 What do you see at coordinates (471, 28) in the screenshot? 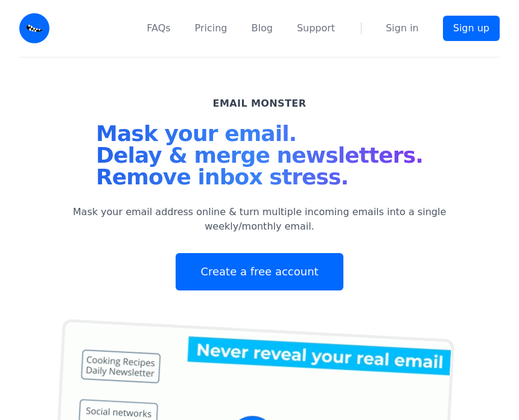
I see `a: Sign up` at bounding box center [471, 28].